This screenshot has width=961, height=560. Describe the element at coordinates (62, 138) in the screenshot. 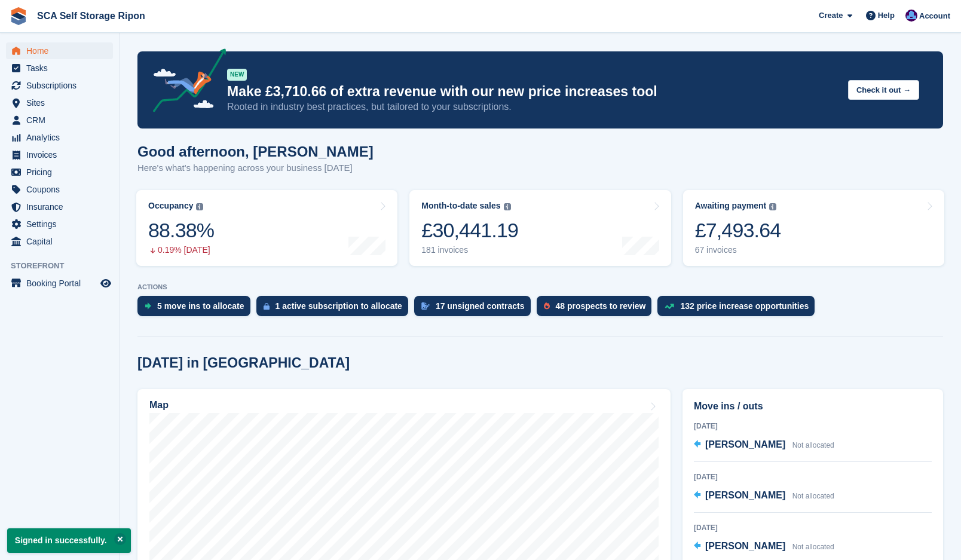

I see `span: Analytics` at that location.